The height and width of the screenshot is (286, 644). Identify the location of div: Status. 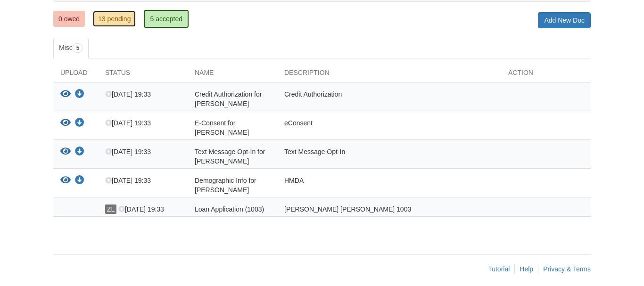
(143, 75).